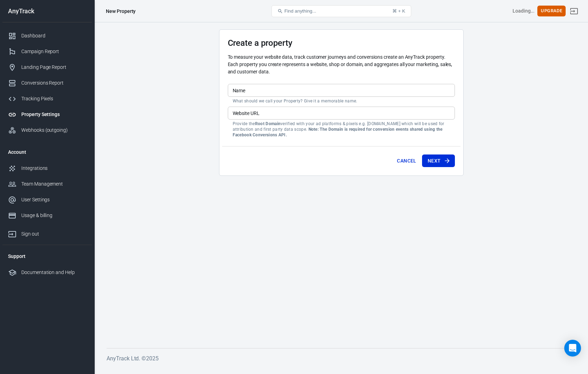  What do you see at coordinates (47, 36) in the screenshot?
I see `a: Dashboard` at bounding box center [47, 36].